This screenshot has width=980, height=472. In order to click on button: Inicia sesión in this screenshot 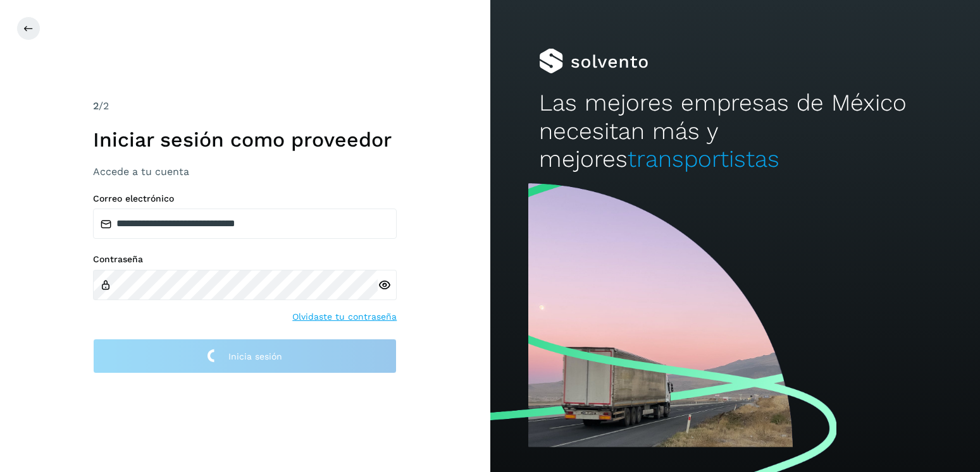, I will do `click(245, 356)`.